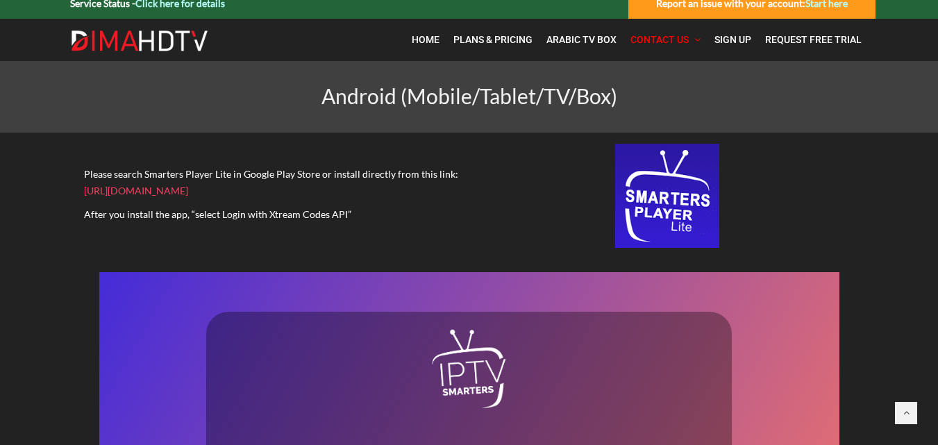 This screenshot has width=938, height=445. I want to click on a: Contact Us, so click(665, 40).